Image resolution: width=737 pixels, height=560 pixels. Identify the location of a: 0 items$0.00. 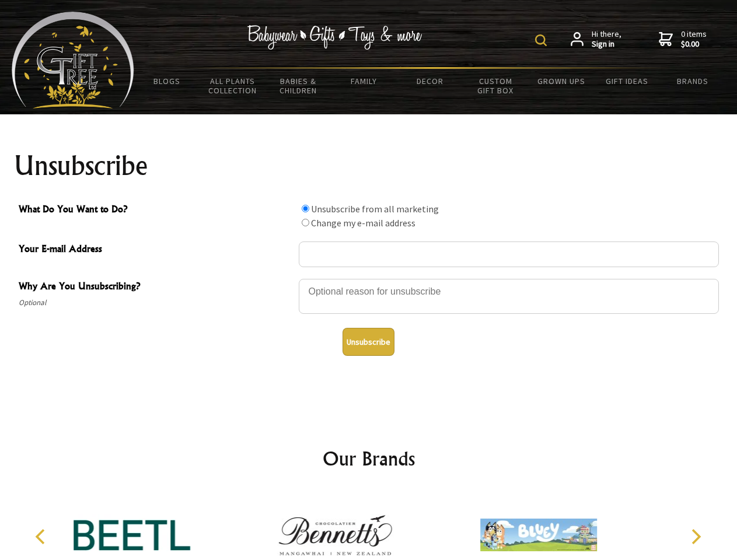
(683, 39).